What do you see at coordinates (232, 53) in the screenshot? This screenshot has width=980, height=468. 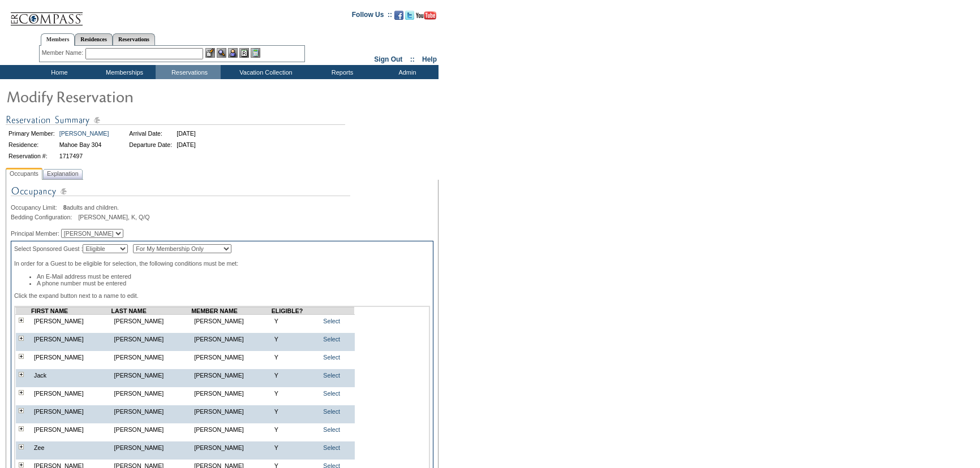 I see `img: Impersonate` at bounding box center [232, 53].